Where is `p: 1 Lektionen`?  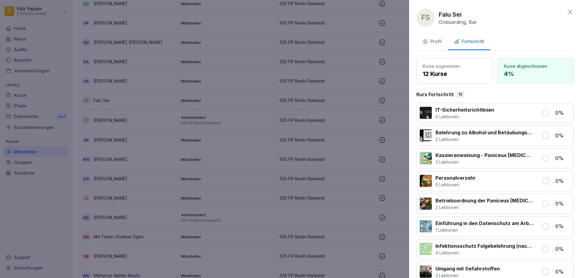
p: 1 Lektionen is located at coordinates (484, 230).